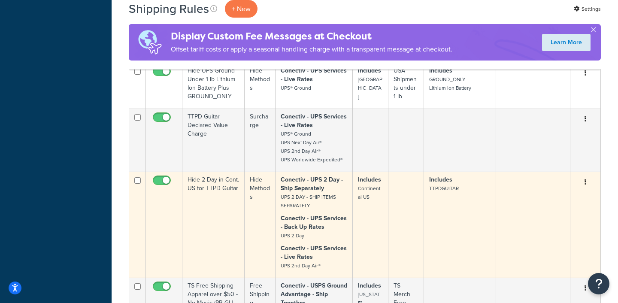 The width and height of the screenshot is (618, 303). What do you see at coordinates (301, 266) in the screenshot?
I see `small: UPS 2nd Day Air®` at bounding box center [301, 266].